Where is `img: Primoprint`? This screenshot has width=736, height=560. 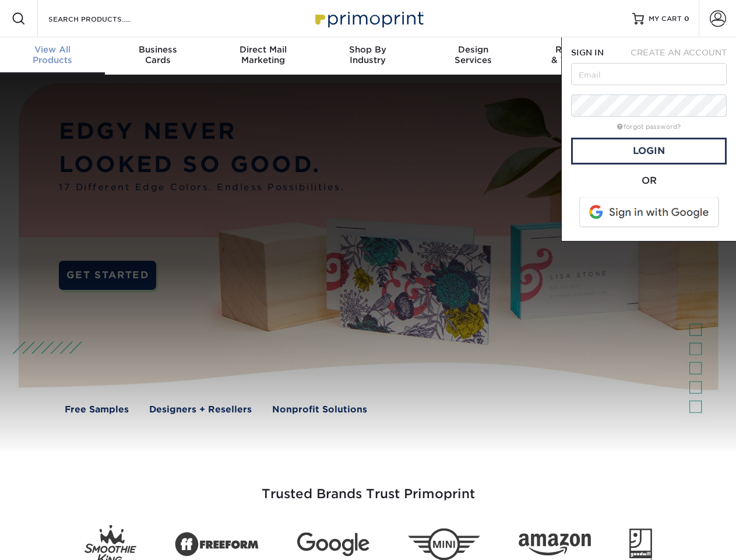 img: Primoprint is located at coordinates (369, 18).